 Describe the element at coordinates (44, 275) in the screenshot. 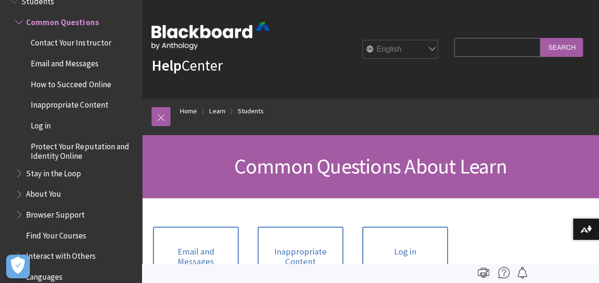

I see `span: Languages` at that location.